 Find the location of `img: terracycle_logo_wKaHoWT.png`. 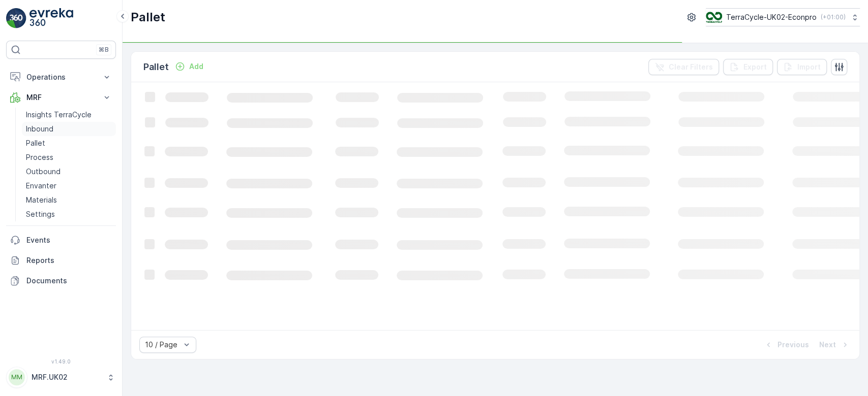

img: terracycle_logo_wKaHoWT.png is located at coordinates (713, 17).